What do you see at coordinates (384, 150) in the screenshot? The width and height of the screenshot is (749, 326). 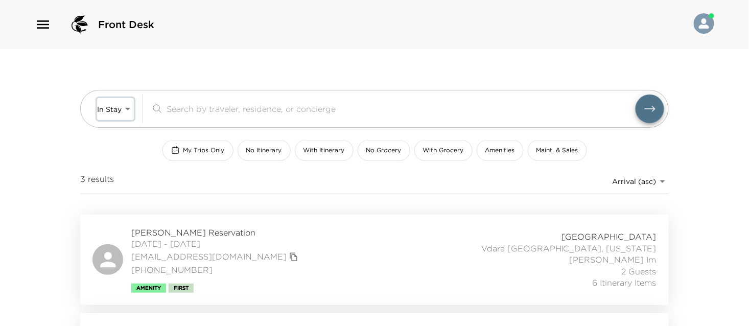 I see `button: No Grocery` at bounding box center [384, 150].